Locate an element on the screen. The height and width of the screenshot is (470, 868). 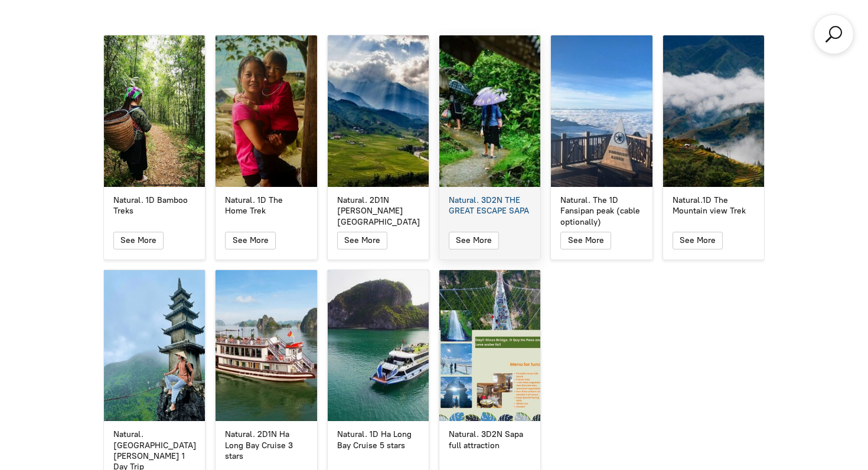
div: Natural. 1D The Home Trek is located at coordinates (265, 206).